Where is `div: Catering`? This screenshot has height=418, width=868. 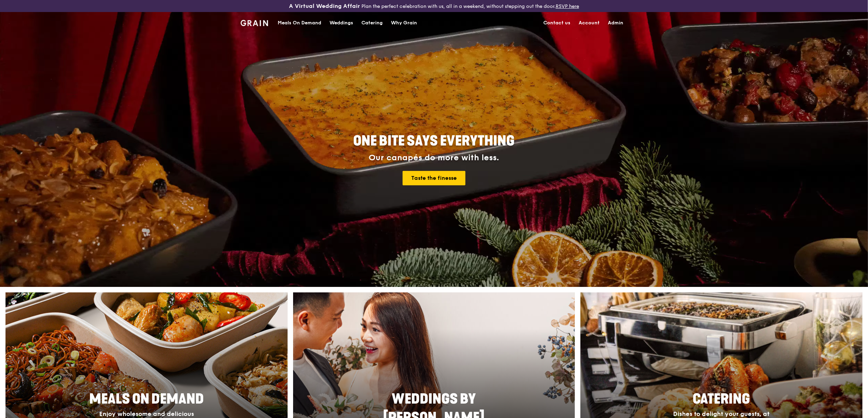 div: Catering is located at coordinates (372, 23).